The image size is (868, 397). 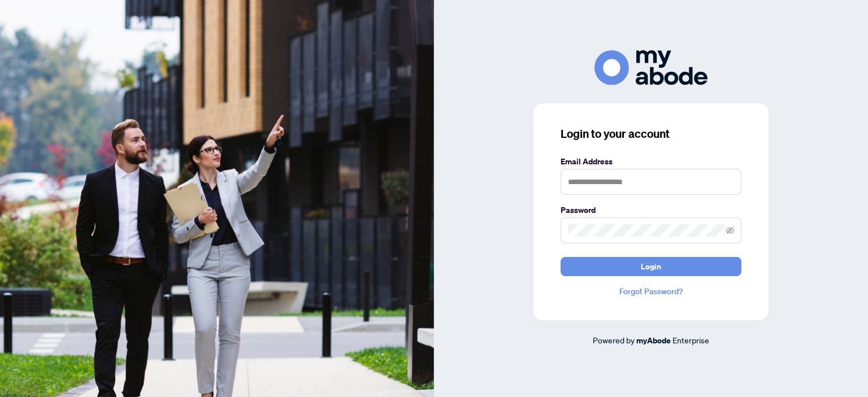 I want to click on label: Password, so click(x=651, y=210).